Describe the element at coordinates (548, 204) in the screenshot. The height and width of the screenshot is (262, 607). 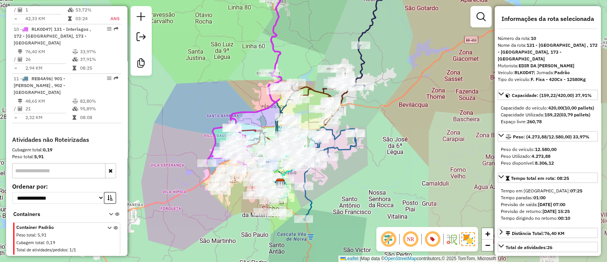
I see `div: Previsão de saída:` at that location.